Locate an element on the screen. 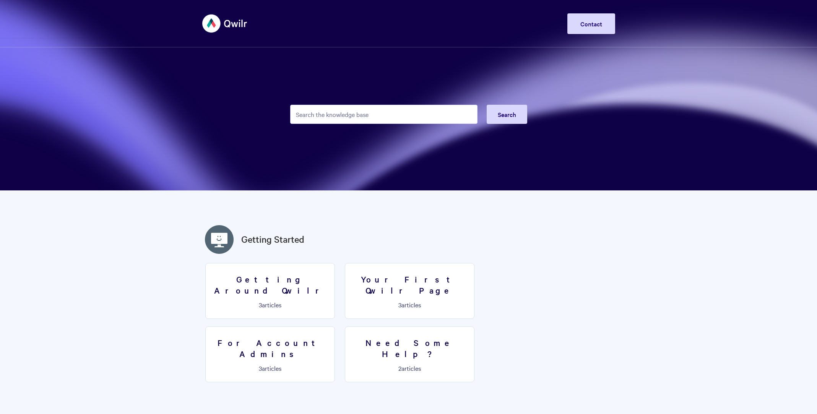 The height and width of the screenshot is (414, 817). h3: Your First Qwilr Page is located at coordinates (409, 284).